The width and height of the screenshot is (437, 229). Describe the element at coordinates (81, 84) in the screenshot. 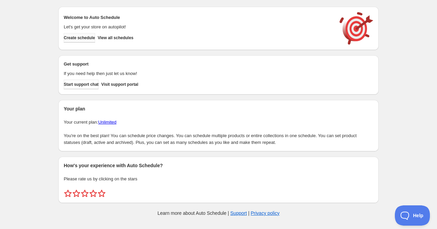

I see `a: Start support chat` at that location.